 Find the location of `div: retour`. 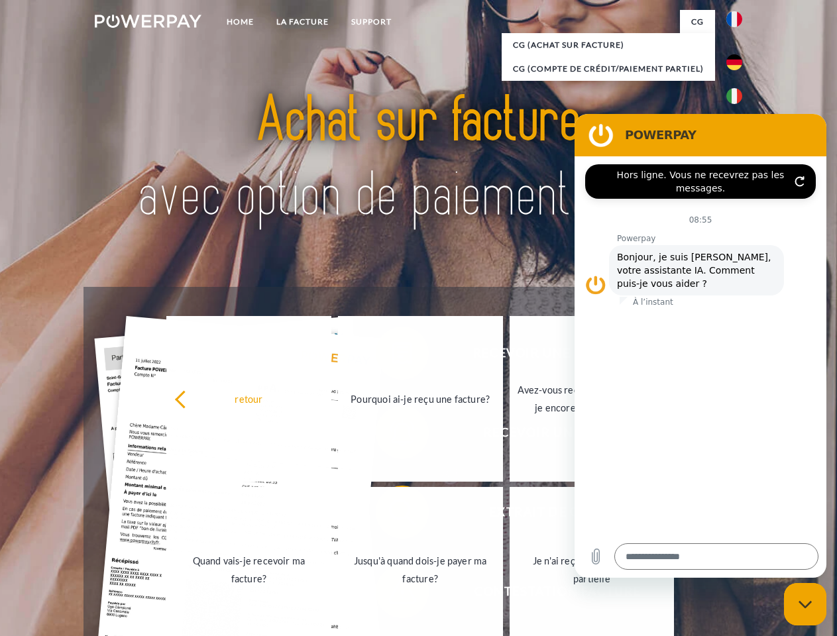

div: retour is located at coordinates (248, 398).